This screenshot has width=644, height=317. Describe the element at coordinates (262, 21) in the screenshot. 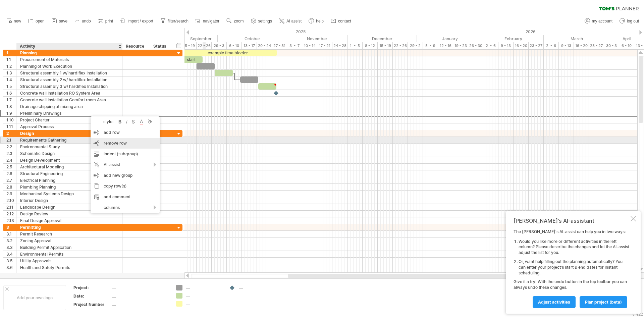

I see `a: settings` at that location.